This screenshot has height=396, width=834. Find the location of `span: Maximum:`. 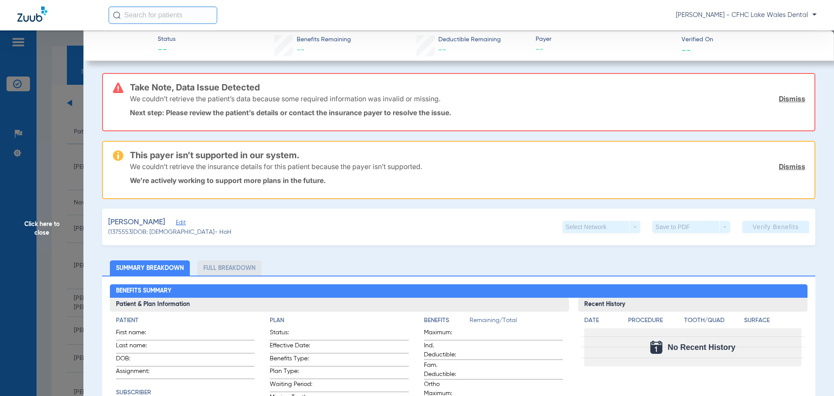

span: Maximum: is located at coordinates (445, 334).